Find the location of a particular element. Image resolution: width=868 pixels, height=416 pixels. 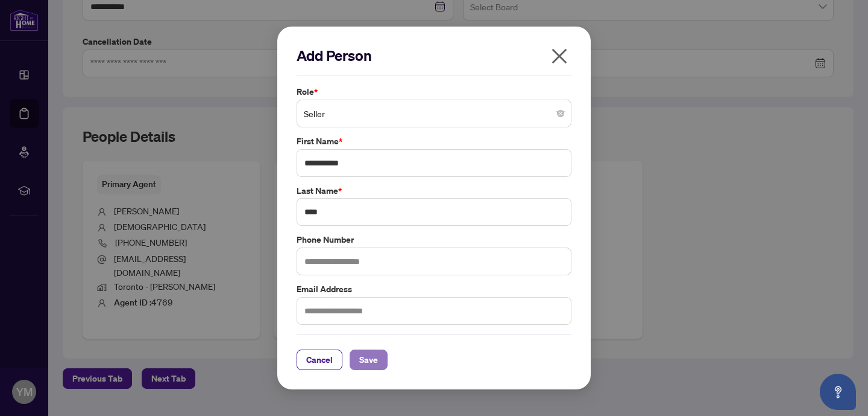

label: Last Name is located at coordinates (434, 191).